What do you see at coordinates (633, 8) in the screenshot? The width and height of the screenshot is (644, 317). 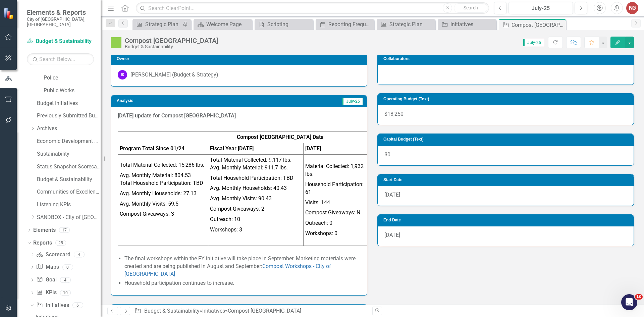 I see `div: NG` at bounding box center [633, 8].